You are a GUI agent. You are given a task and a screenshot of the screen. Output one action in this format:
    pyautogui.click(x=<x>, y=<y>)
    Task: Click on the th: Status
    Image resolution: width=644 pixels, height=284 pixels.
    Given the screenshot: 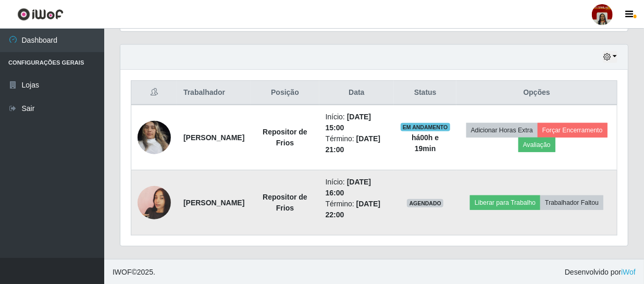 What is the action you would take?
    pyautogui.click(x=425, y=93)
    